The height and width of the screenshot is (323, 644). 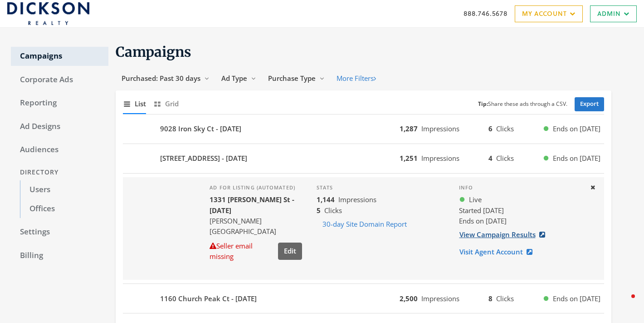 What do you see at coordinates (475, 200) in the screenshot?
I see `span: Live` at bounding box center [475, 200].